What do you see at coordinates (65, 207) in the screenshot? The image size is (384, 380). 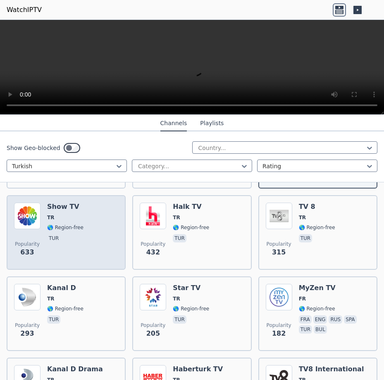 I see `h6: Show TV` at bounding box center [65, 207].